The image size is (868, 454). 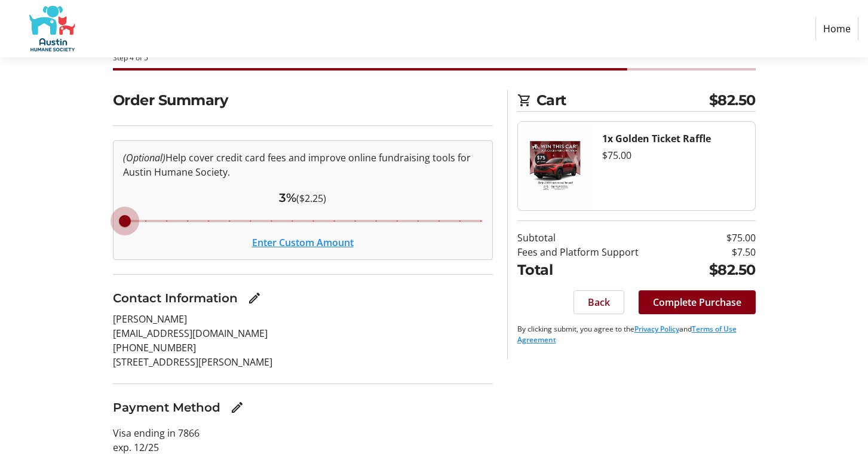 I want to click on h3: Contact Information, so click(x=175, y=298).